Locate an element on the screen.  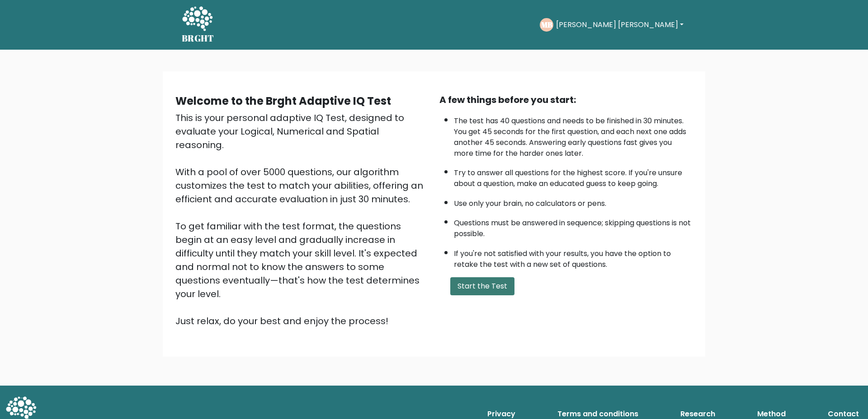
li: If you're not satisfied with your results, you have the option to retake the test with a new set ... is located at coordinates (574, 257).